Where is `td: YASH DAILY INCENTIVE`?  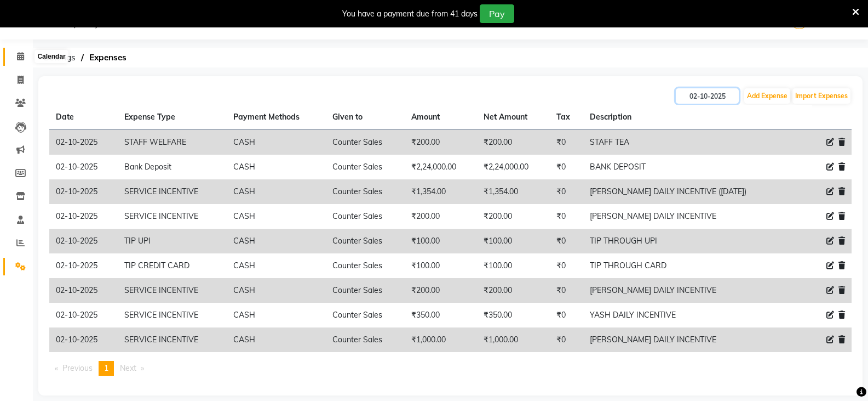 td: YASH DAILY INCENTIVE is located at coordinates (689, 315).